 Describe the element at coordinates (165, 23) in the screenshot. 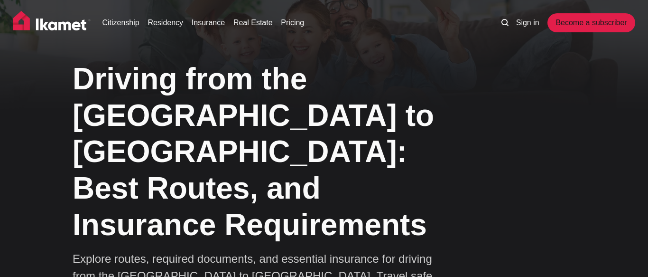

I see `a: Residency` at that location.